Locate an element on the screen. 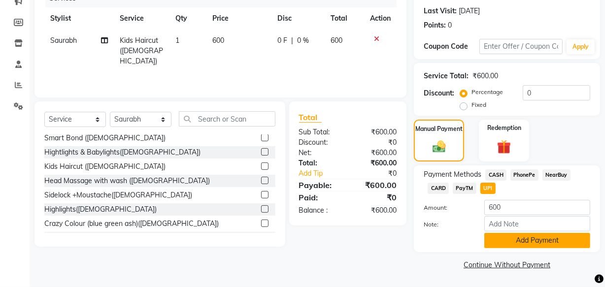 This screenshot has height=287, width=605. label: Amount: is located at coordinates (446, 208).